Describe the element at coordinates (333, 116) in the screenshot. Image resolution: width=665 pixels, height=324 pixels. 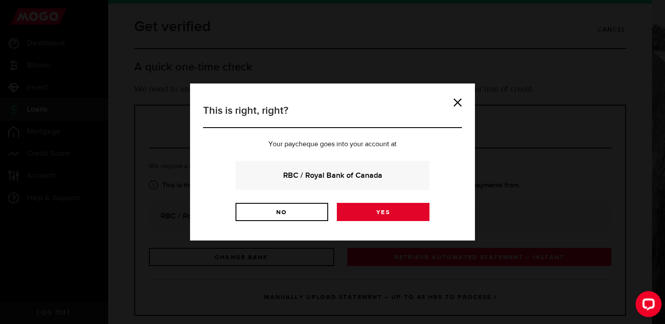
I see `h3: This is right, right?` at that location.